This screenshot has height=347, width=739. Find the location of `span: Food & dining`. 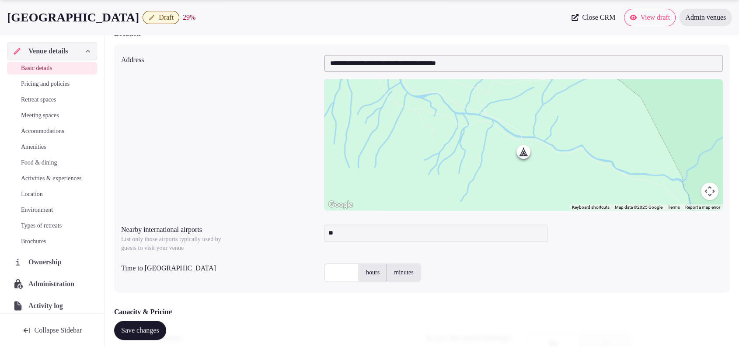

span: Food & dining is located at coordinates (39, 163).